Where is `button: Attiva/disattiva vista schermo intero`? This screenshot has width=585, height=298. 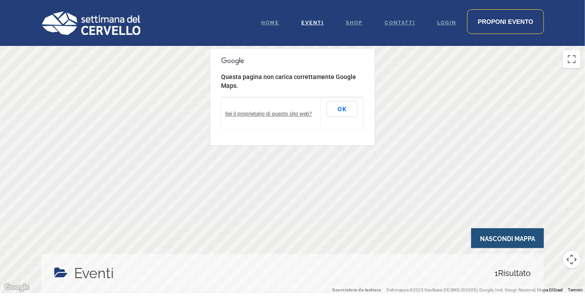
button: Attiva/disattiva vista schermo intero is located at coordinates (572, 59).